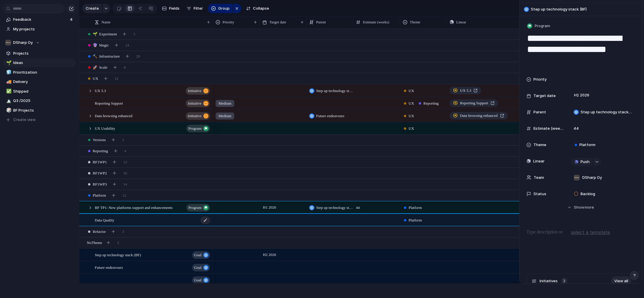 The width and height of the screenshot is (644, 298). What do you see at coordinates (100, 67) in the screenshot?
I see `span: Scale` at bounding box center [100, 67].